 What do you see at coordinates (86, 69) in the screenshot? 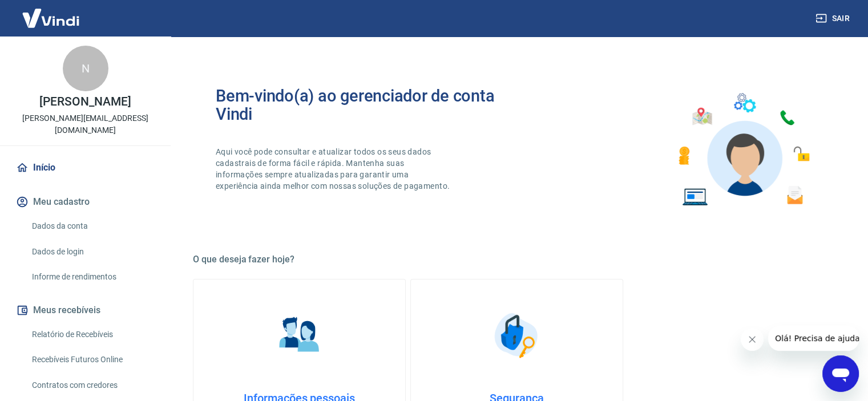
I see `div: N` at bounding box center [86, 69].